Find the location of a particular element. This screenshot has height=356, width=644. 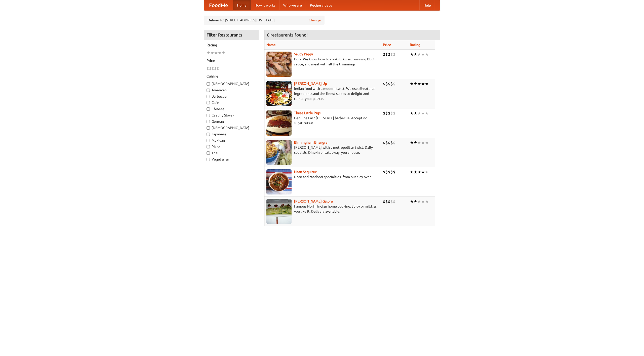

a: Naan Sequitur is located at coordinates (305, 172).